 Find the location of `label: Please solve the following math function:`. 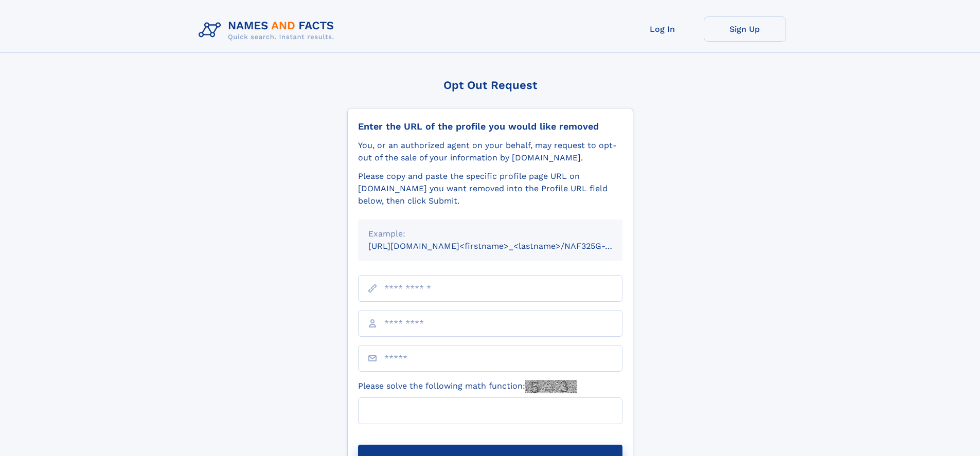

label: Please solve the following math function: is located at coordinates (467, 387).